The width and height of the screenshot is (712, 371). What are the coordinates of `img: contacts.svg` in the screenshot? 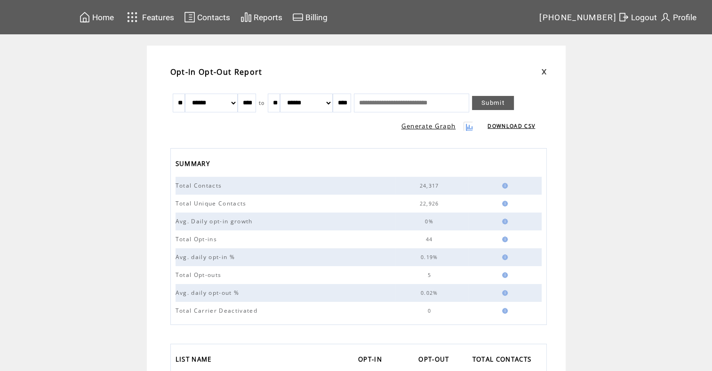 It's located at (190, 17).